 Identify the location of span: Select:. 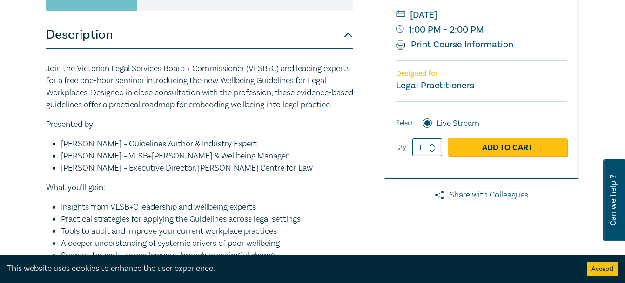
(405, 123).